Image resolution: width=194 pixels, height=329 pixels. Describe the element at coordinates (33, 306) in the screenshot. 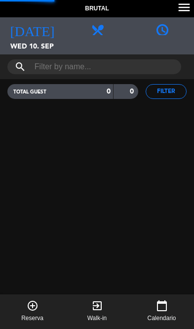

I see `i: add_circle_outline` at that location.